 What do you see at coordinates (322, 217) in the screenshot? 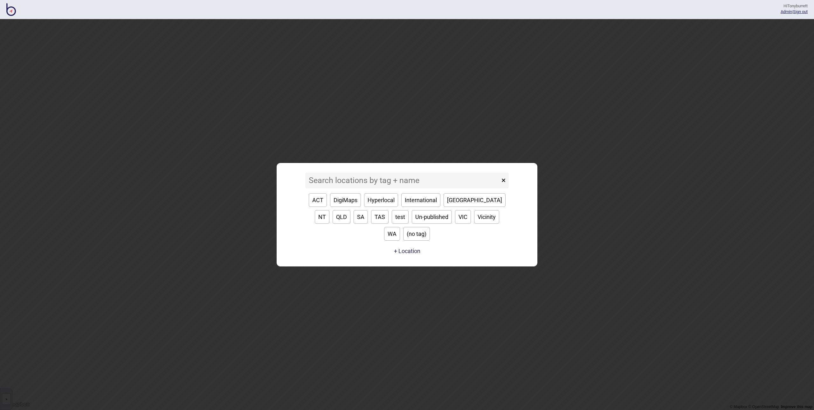
I see `button: NT` at bounding box center [322, 217].